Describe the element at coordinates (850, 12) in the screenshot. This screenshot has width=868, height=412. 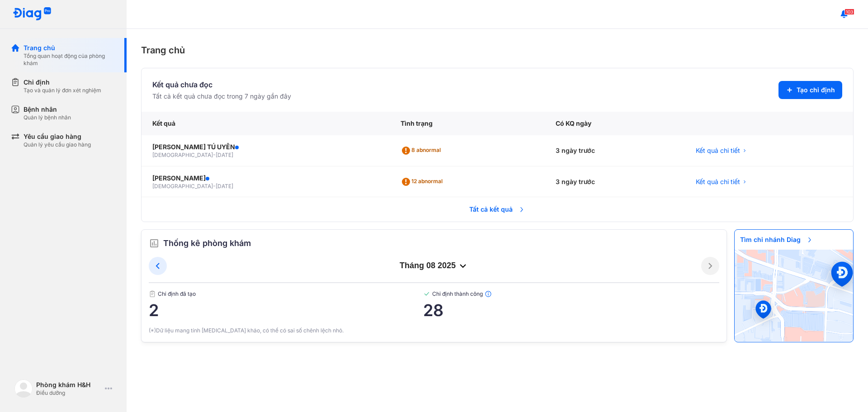
I see `span: 103` at that location.